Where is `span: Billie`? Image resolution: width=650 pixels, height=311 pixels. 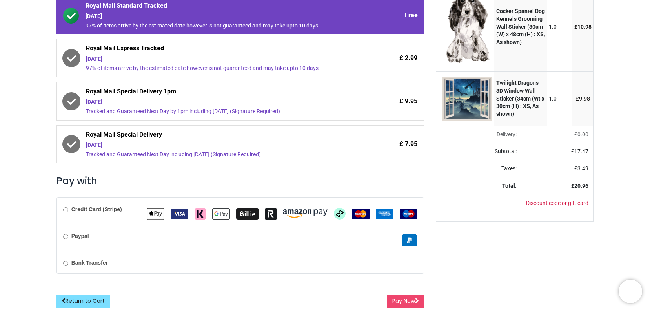 span: Billie is located at coordinates (248, 213).